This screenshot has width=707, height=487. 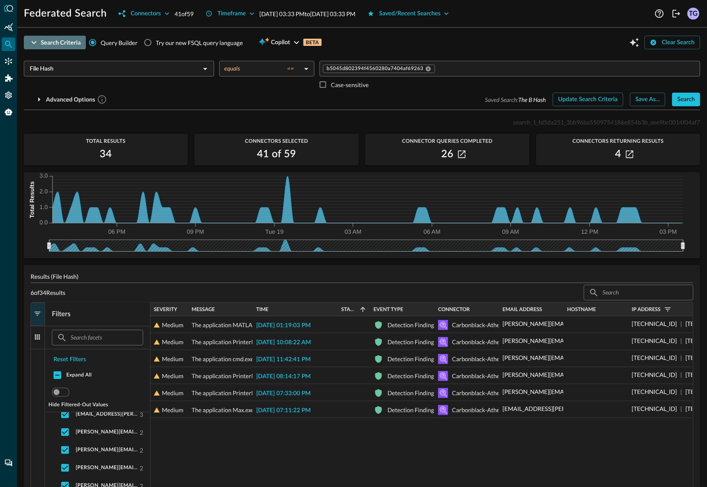 I want to click on span: IP Address, so click(x=646, y=309).